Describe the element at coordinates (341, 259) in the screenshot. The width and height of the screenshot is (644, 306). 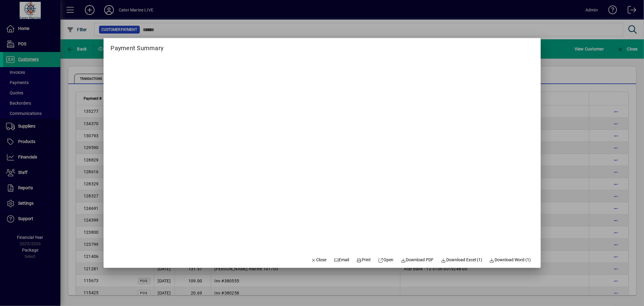
I see `button: Email` at that location.